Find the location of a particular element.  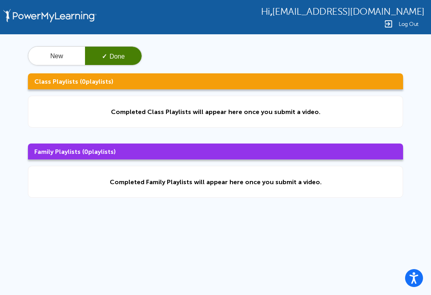

span: Hi is located at coordinates (265, 12).